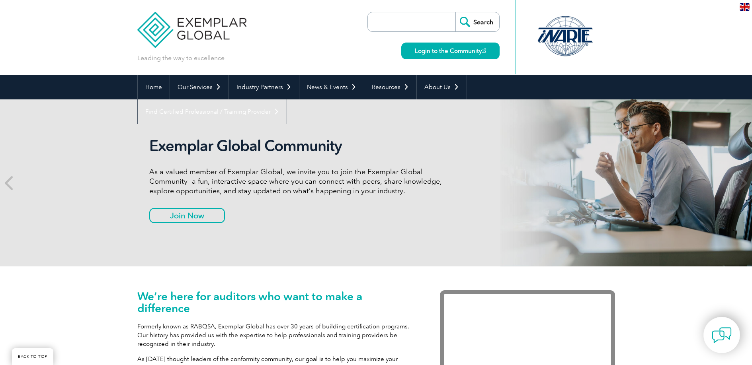  I want to click on h2: Exemplar Global Community, so click(298, 146).